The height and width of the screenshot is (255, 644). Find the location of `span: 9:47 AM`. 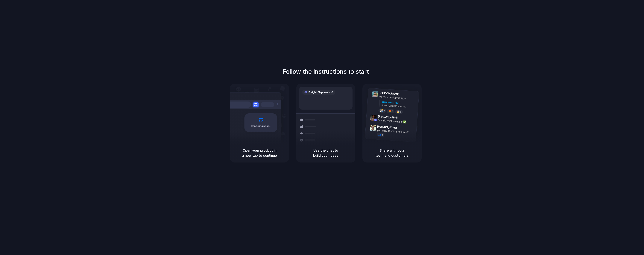

span: 9:47 AM is located at coordinates (402, 128).